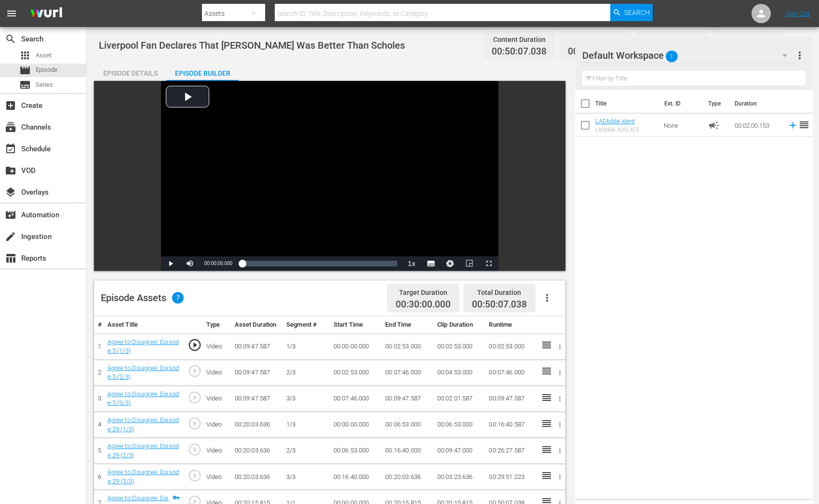  Describe the element at coordinates (144, 325) in the screenshot. I see `th: Asset Title` at that location.